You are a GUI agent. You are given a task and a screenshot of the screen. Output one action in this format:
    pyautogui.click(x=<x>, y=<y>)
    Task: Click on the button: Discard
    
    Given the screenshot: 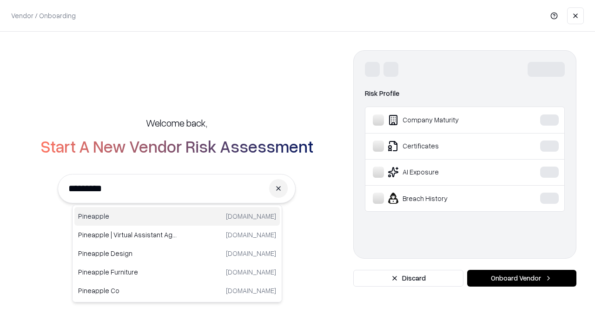 What is the action you would take?
    pyautogui.click(x=408, y=278)
    